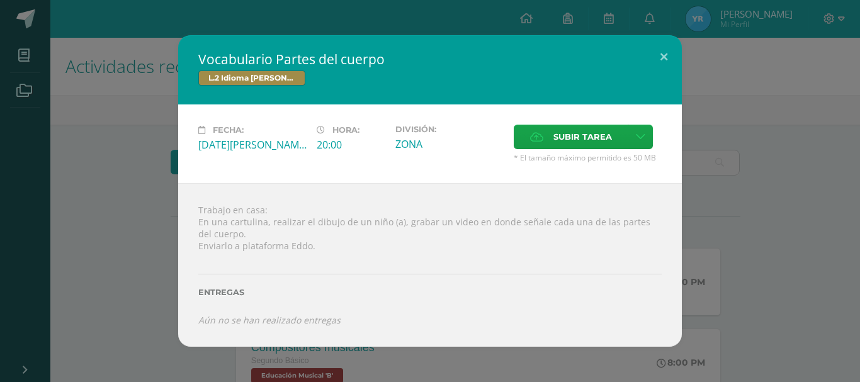 The height and width of the screenshot is (382, 860). I want to click on div: 20:00, so click(351, 145).